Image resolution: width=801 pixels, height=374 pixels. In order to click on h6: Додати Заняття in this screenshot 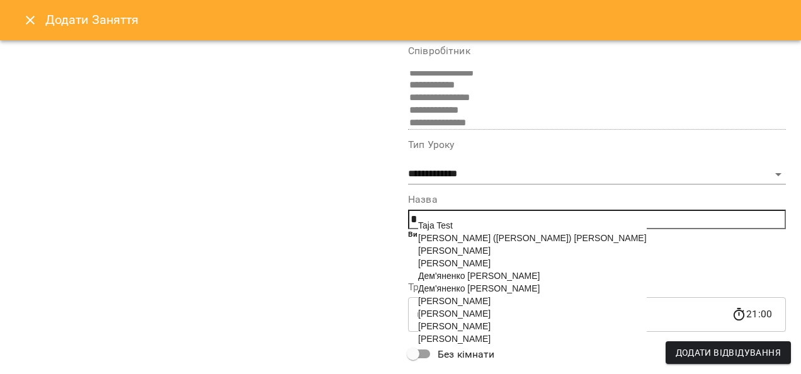, I will do `click(415, 20)`.